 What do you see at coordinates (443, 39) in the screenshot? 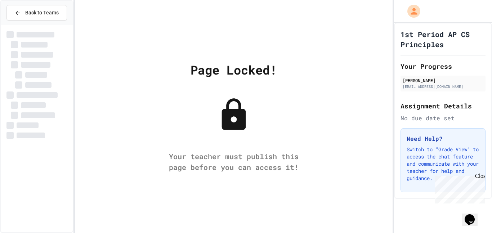
I see `h1: 1st Period AP CS Principles` at bounding box center [443, 39].